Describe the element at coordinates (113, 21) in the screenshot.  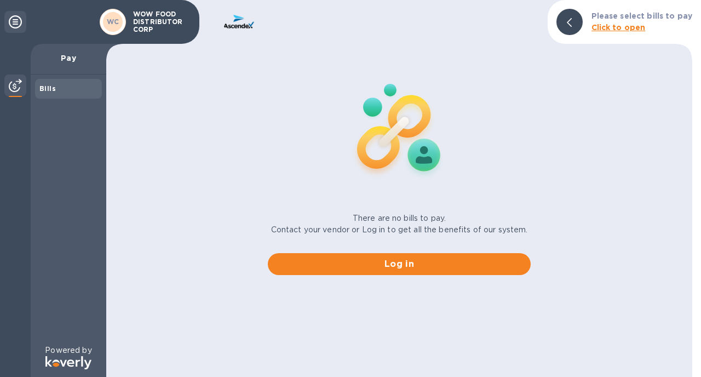
I see `b: WC` at that location.